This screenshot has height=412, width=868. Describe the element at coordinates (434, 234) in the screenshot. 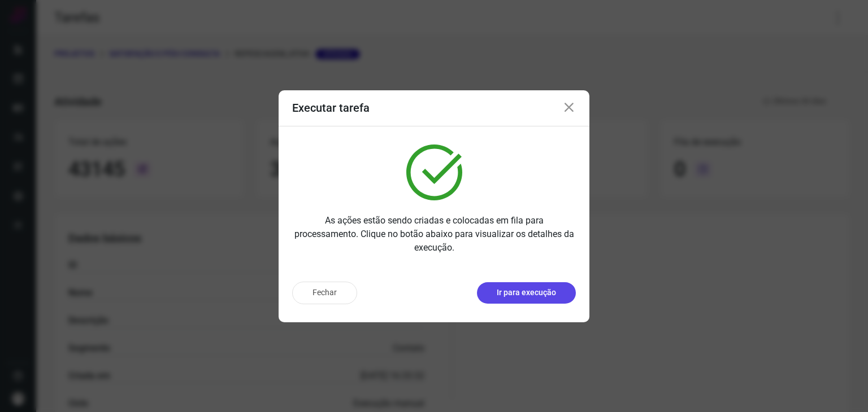

I see `p: As ações estão sendo criadas e colocadas em fila para processamento. Clique no botão abaixo para ...` at that location.